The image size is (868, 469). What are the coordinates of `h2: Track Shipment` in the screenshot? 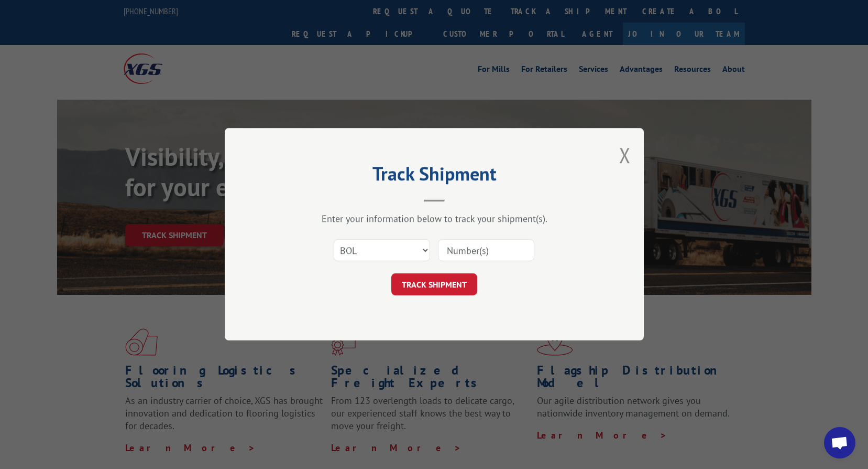 It's located at (434, 176).